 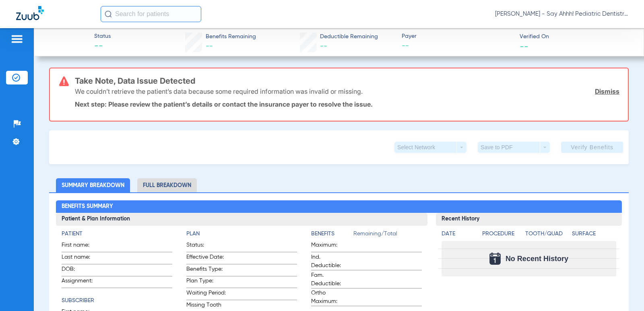 What do you see at coordinates (502, 234) in the screenshot?
I see `h4: Procedure` at bounding box center [502, 234].